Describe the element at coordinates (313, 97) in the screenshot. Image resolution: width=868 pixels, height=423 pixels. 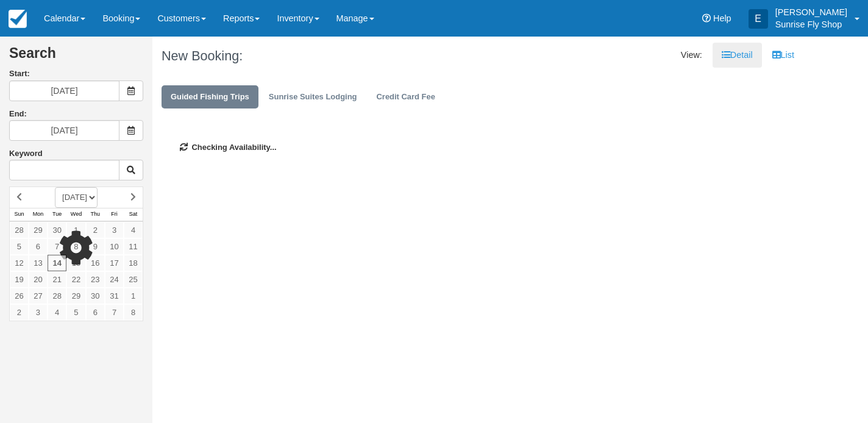
I see `a: Sunrise Suites Lodging` at that location.